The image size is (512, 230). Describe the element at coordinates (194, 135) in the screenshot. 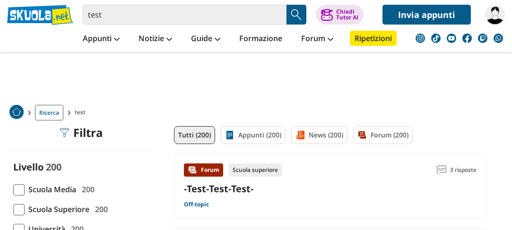

I see `a: Tutti (200)` at that location.